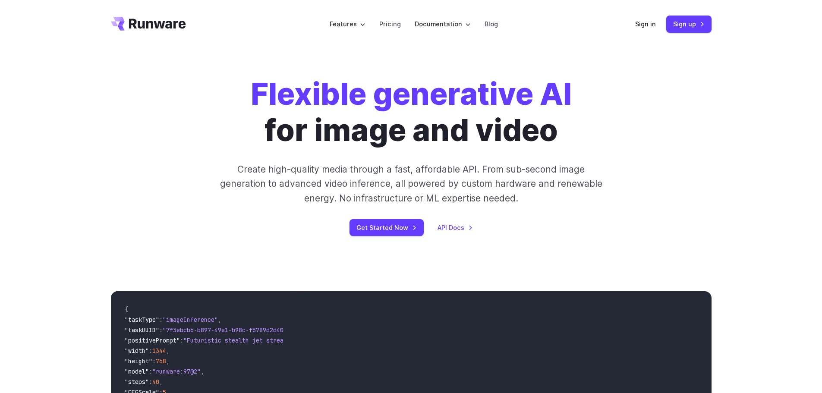 This screenshot has height=393, width=822. Describe the element at coordinates (411, 94) in the screenshot. I see `strong: Flexible generative AI` at that location.